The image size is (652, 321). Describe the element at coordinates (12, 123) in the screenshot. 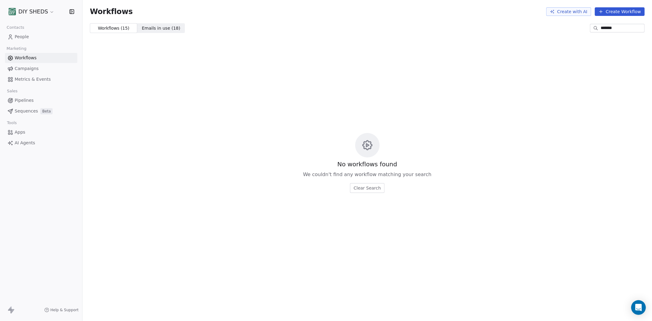

I see `span: Tools` at that location.